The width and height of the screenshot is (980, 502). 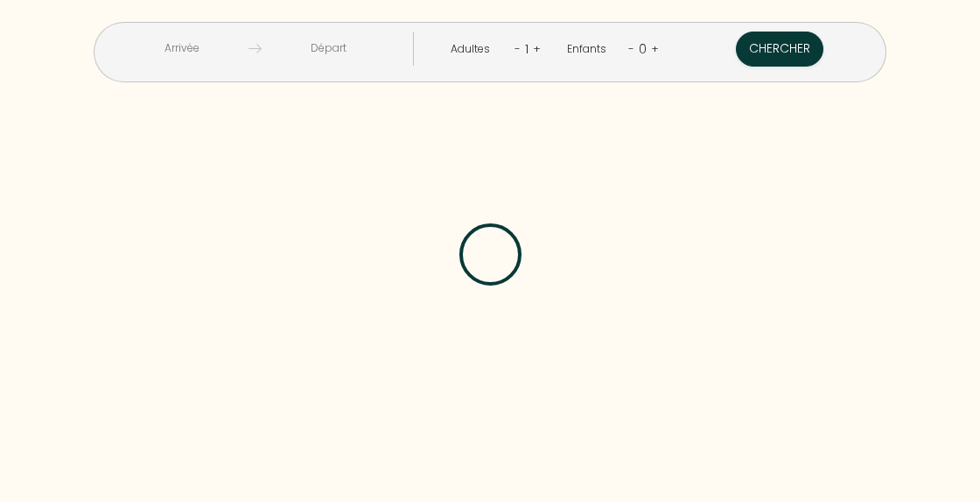 What do you see at coordinates (780, 49) in the screenshot?
I see `button: Chercher` at bounding box center [780, 49].